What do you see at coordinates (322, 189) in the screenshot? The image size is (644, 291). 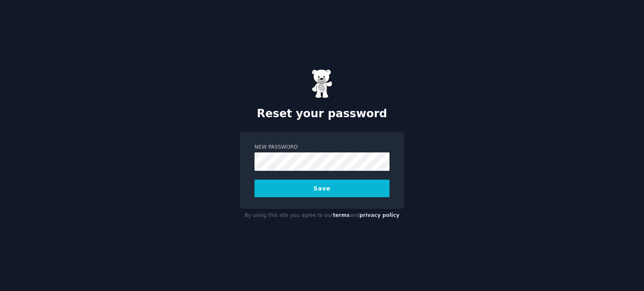 I see `button: Save` at bounding box center [322, 189].